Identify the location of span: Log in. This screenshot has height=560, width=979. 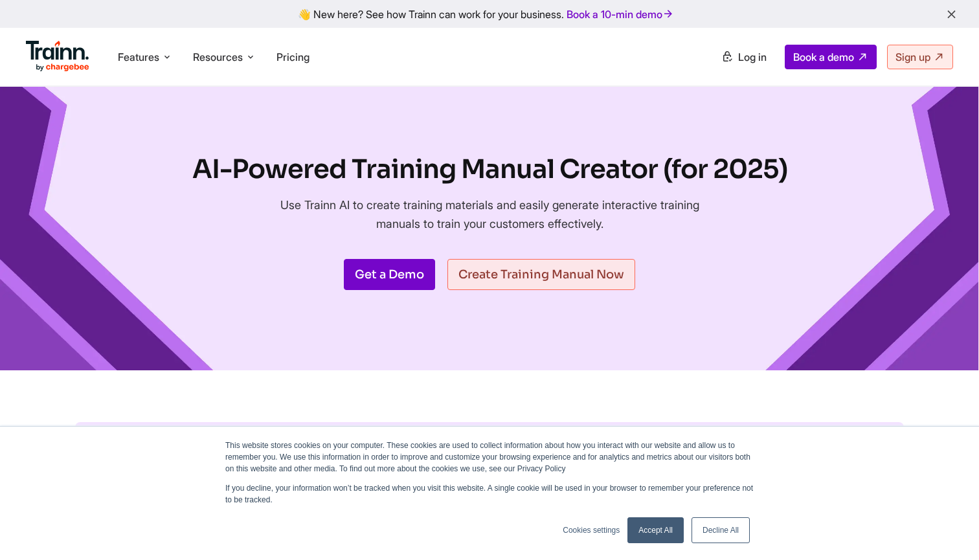
(752, 57).